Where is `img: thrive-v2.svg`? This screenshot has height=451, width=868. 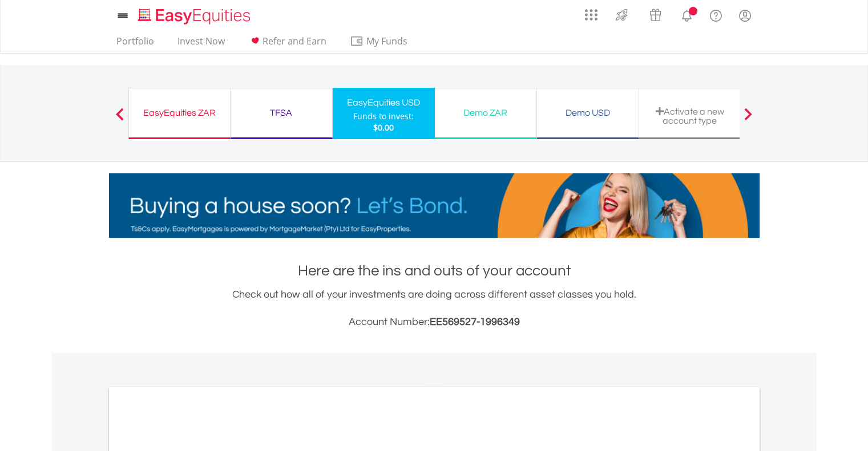
img: thrive-v2.svg is located at coordinates (621, 15).